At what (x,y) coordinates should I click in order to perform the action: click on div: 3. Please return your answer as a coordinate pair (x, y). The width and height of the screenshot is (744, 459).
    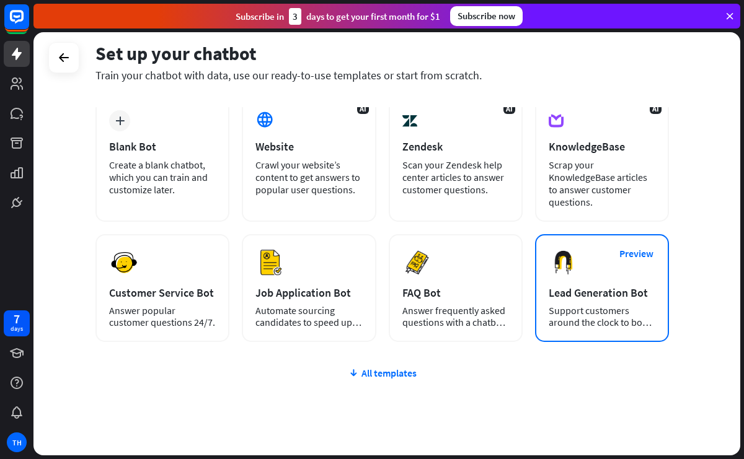
    Looking at the image, I should click on (295, 16).